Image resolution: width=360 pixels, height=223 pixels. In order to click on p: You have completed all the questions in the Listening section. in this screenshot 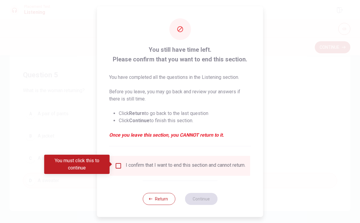, I will do `click(180, 77)`.